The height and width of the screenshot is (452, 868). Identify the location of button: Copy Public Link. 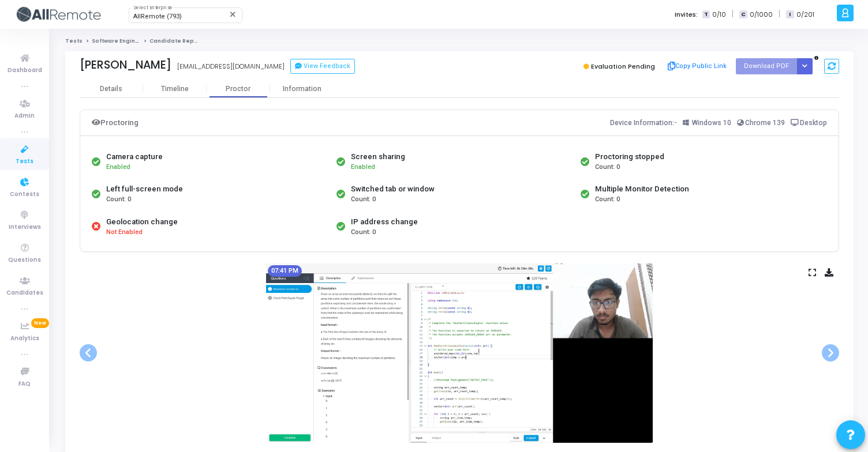
(696, 66).